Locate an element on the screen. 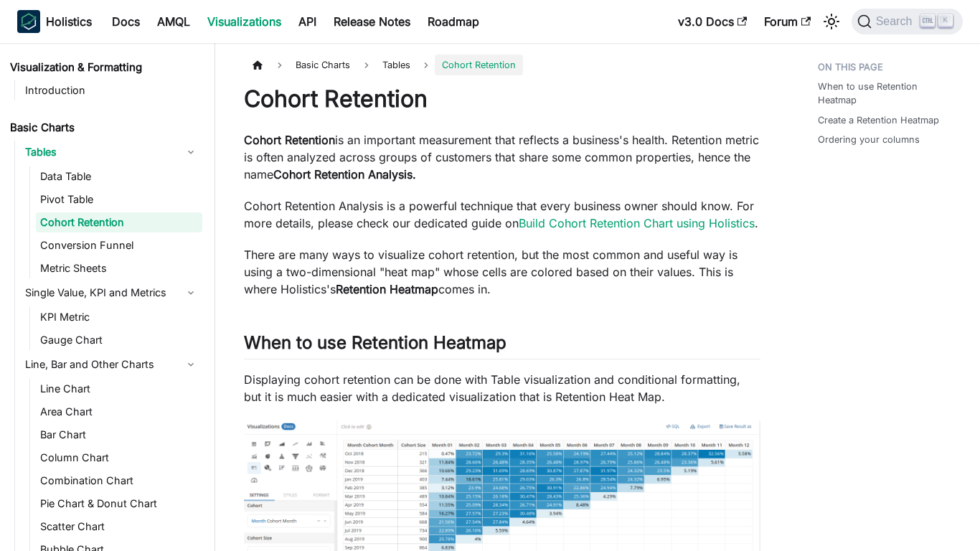  a: Conversion Funnel is located at coordinates (119, 246).